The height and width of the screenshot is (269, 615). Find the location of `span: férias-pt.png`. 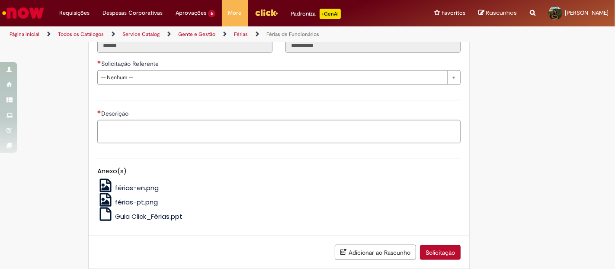

span: férias-pt.png is located at coordinates (136, 202).